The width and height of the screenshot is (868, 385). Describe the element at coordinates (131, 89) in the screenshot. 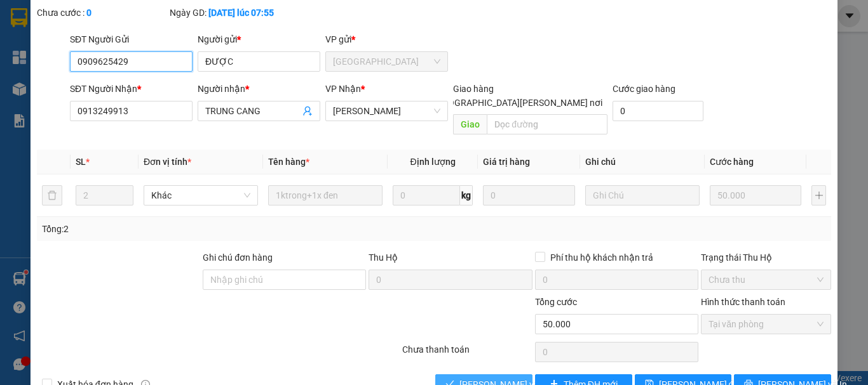

I see `div: SĐT Người Nhận` at that location.